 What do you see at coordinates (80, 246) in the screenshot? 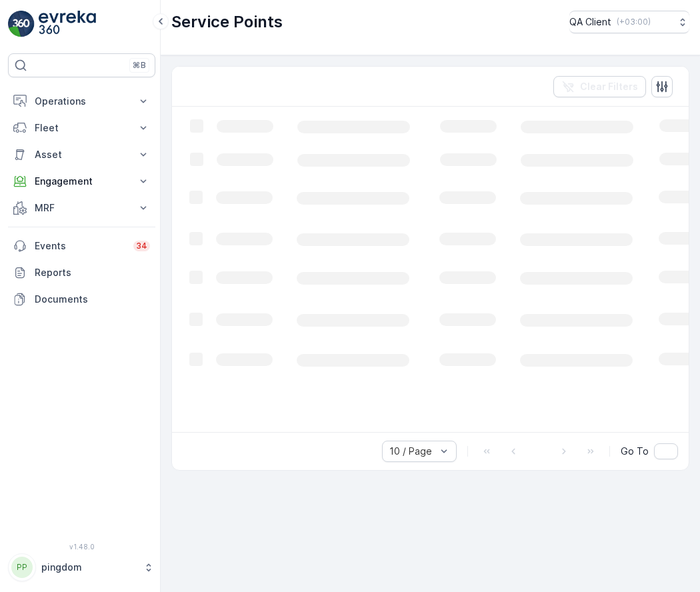
I see `p: Events` at bounding box center [80, 246].